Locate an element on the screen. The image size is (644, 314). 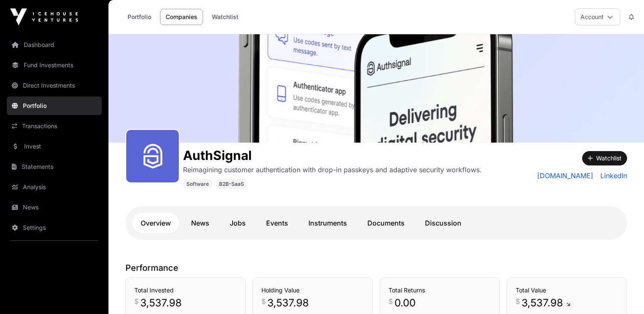
img: Icehouse Ventures Logo is located at coordinates (44, 17).